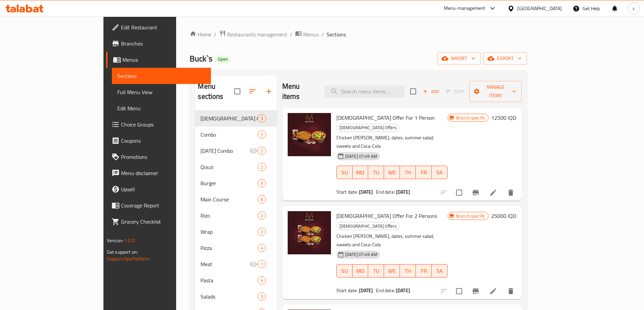 The height and width of the screenshot is (310, 644). What do you see at coordinates (122, 252) in the screenshot?
I see `span: Get support on:` at bounding box center [122, 252].